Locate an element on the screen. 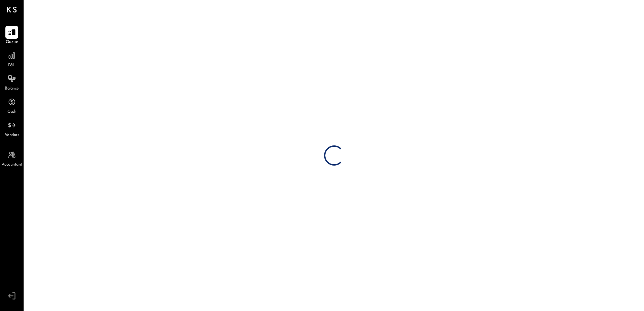 Image resolution: width=644 pixels, height=311 pixels. span: Balance is located at coordinates (12, 89).